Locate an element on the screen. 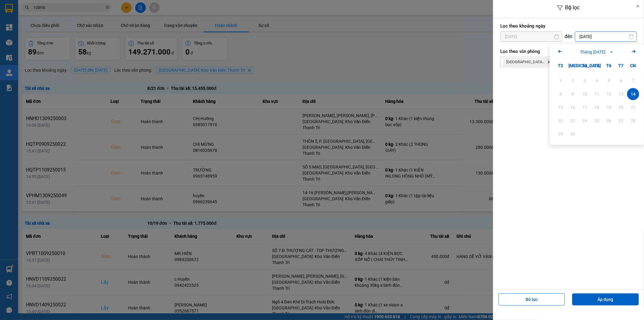 The height and width of the screenshot is (320, 644). span: Hà Nội: Kho Văn Điển Thanh Trì is located at coordinates (525, 62).